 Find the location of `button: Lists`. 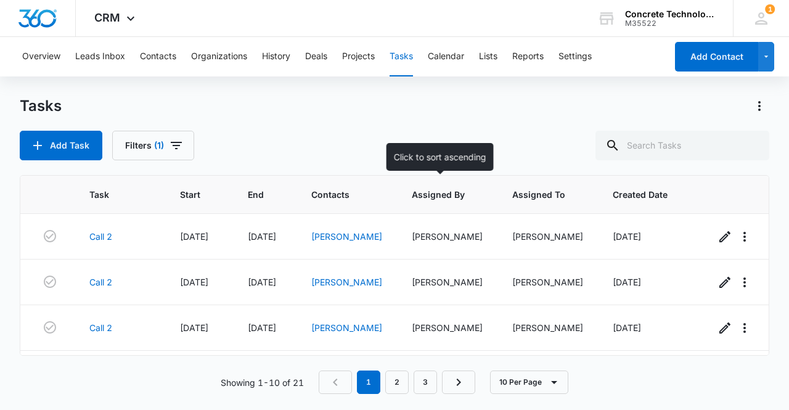

button: Lists is located at coordinates (488, 57).